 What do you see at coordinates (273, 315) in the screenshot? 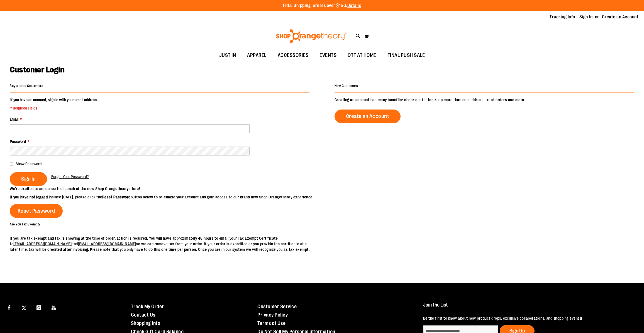
I see `a: Privacy Policy` at bounding box center [273, 315].